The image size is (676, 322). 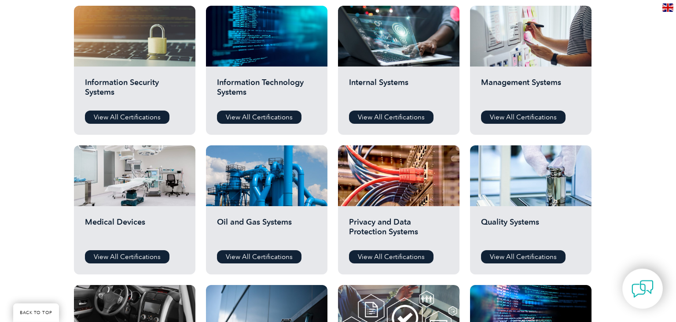 I want to click on h2: Information Security Systems, so click(x=135, y=91).